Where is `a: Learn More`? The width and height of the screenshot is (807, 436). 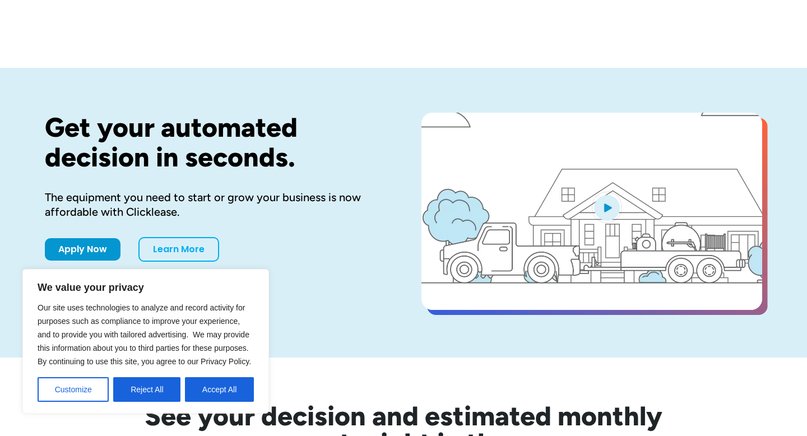 a: Learn More is located at coordinates (179, 249).